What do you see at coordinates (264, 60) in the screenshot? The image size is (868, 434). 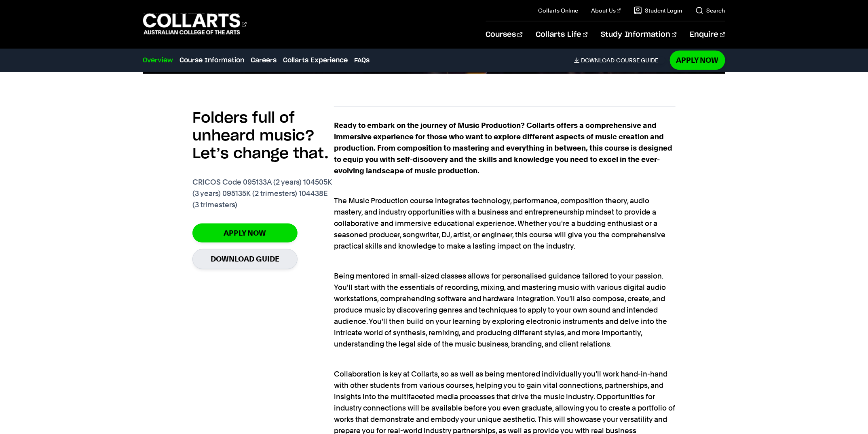 I see `a: Careers` at bounding box center [264, 60].